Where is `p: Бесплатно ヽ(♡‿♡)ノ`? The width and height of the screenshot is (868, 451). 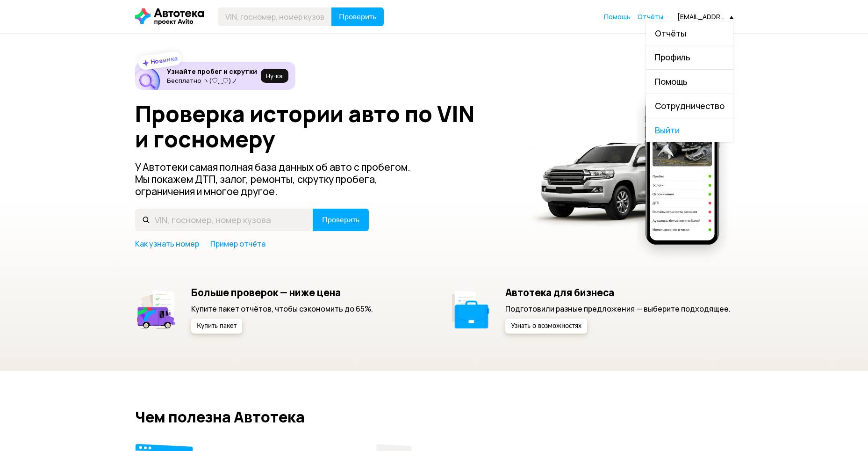 p: Бесплатно ヽ(♡‿♡)ノ is located at coordinates (212, 80).